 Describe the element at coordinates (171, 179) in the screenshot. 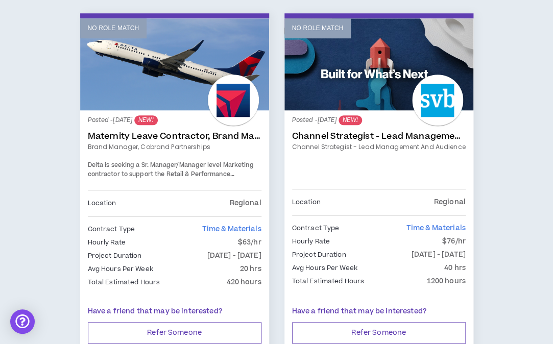

I see `span: Delta is seeking a Sr. Manager/Manager level Marketing contractor to support the Retail & Perform...` at that location.